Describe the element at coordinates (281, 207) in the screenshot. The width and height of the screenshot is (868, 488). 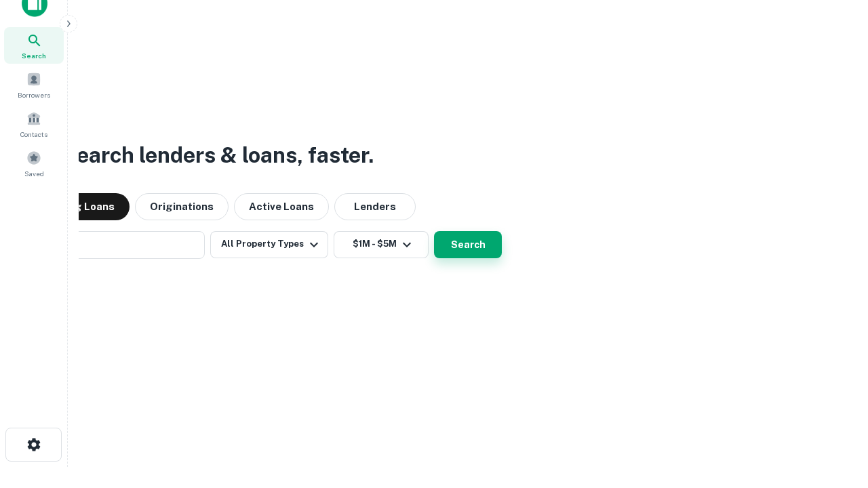
I see `button: Active Loans` at that location.